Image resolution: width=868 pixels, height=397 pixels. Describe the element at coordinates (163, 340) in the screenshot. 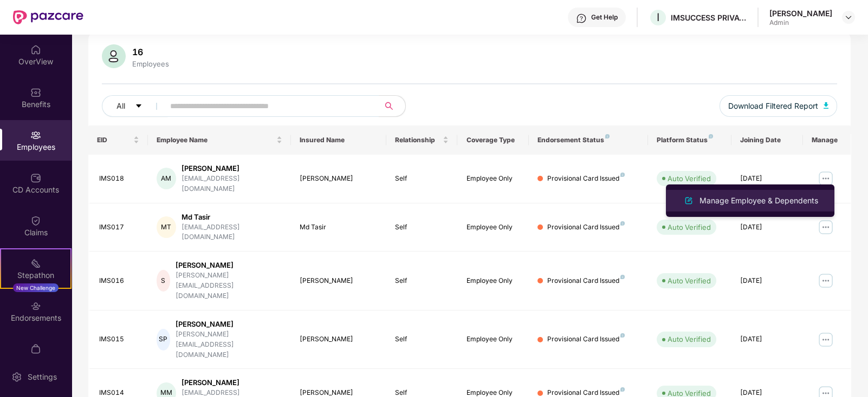

I see `div: SP` at that location.